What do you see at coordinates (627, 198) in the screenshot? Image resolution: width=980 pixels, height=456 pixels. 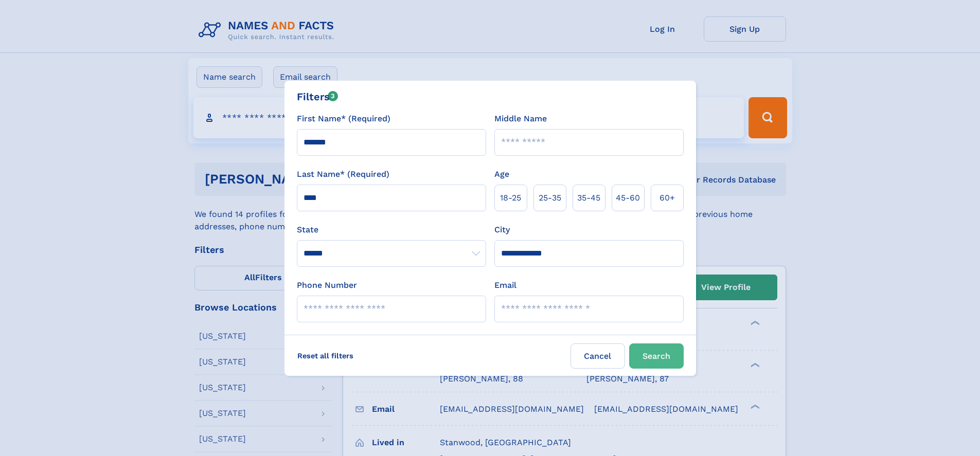 I see `span: 45‑60` at bounding box center [627, 198].